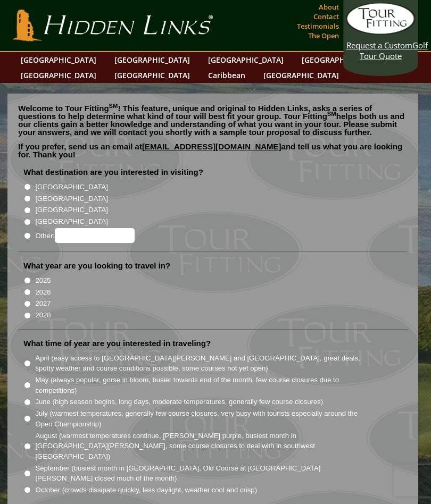 The height and width of the screenshot is (504, 431). I want to click on a: Request a CustomGolf Tour Quote, so click(381, 32).